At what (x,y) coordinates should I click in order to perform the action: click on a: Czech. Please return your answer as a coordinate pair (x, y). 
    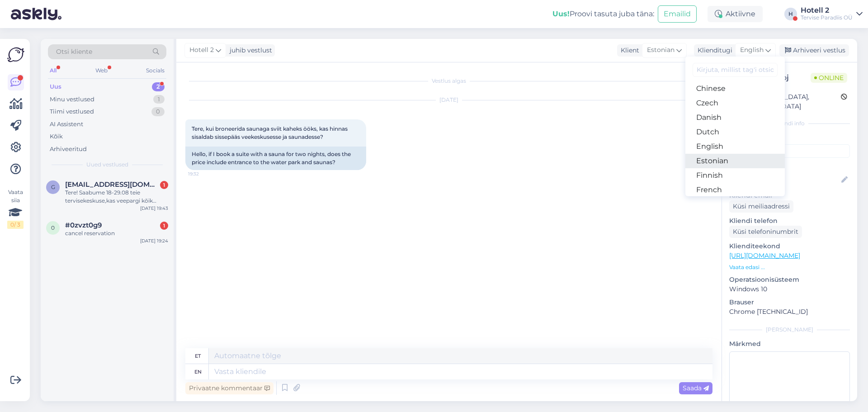
    Looking at the image, I should click on (735, 103).